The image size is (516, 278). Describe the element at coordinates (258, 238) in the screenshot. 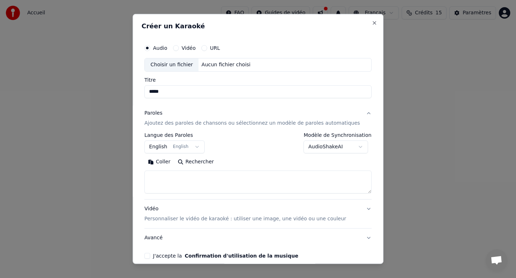

I see `button: Avancé` at that location.